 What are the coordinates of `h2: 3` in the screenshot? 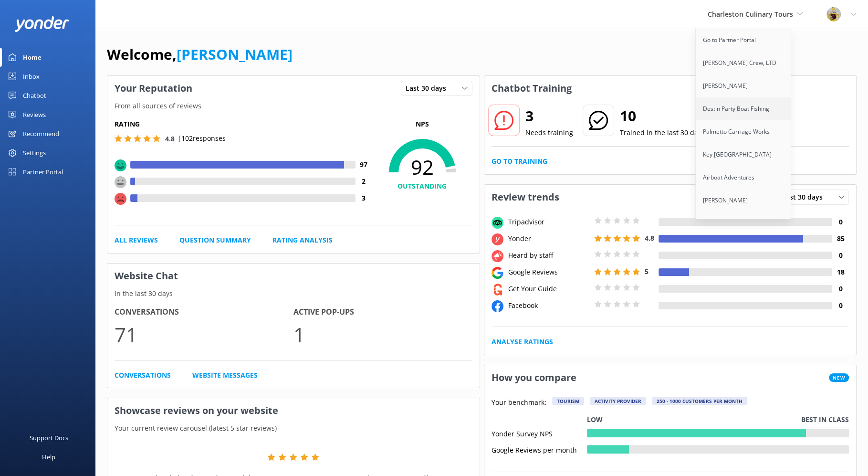 It's located at (549, 116).